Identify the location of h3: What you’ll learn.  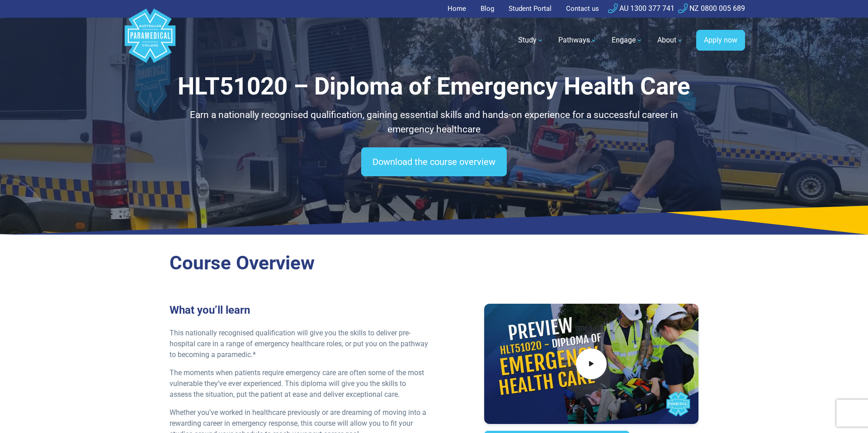
(298, 310).